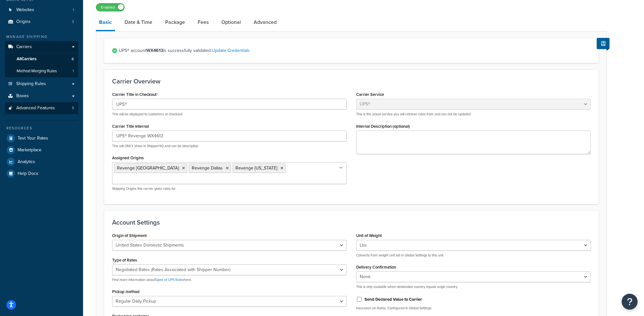 This screenshot has width=644, height=316. What do you see at coordinates (369, 235) in the screenshot?
I see `label: Unit of Weight` at bounding box center [369, 235].